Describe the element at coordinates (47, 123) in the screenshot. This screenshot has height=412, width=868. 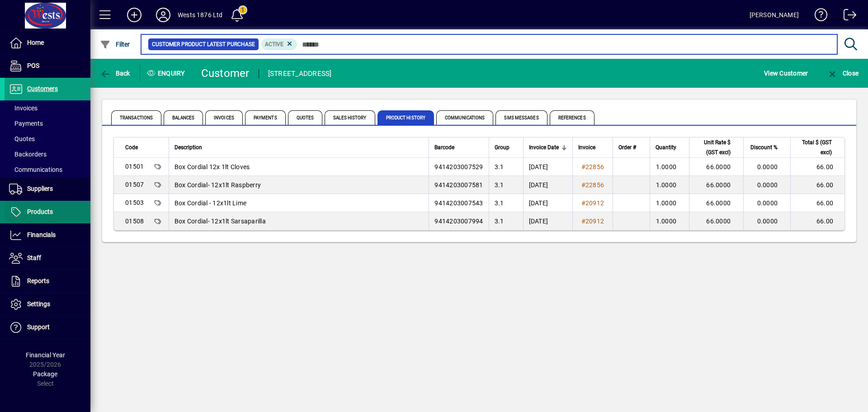
I see `a: Payments` at that location.